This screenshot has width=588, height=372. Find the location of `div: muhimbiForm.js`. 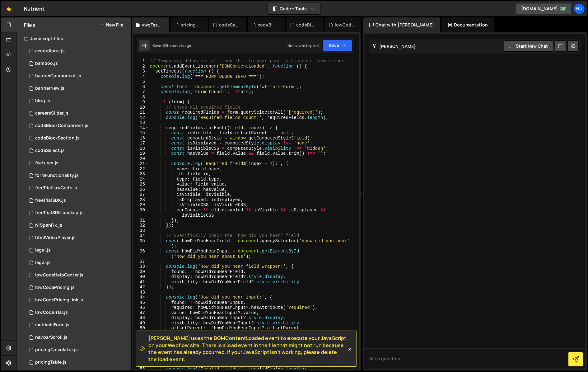

div: muhimbiForm.js is located at coordinates (52, 325).